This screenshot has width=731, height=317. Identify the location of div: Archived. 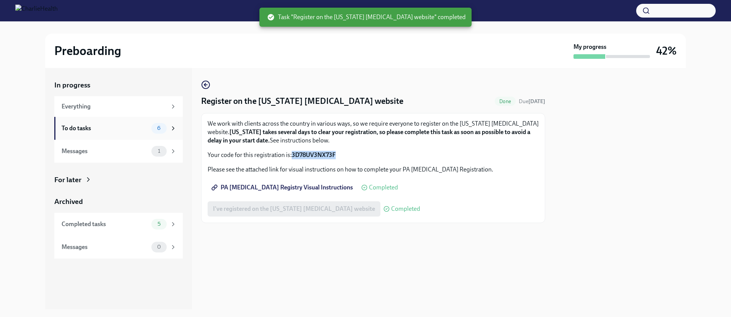
(119, 202).